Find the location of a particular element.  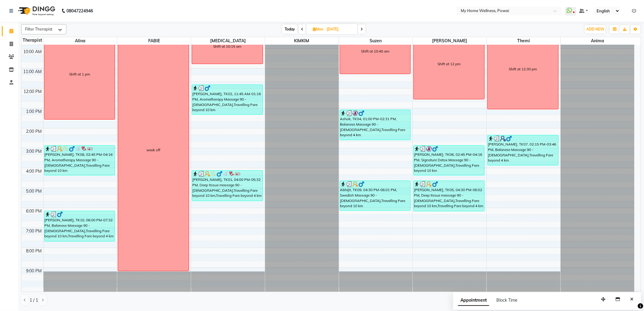

span: Suzen is located at coordinates (376, 41).